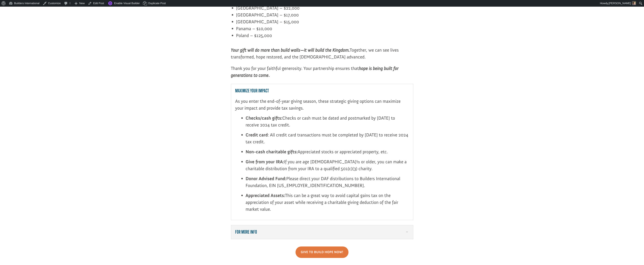 This screenshot has height=265, width=644. What do you see at coordinates (9, 18) in the screenshot?
I see `img: US.png` at bounding box center [9, 18].